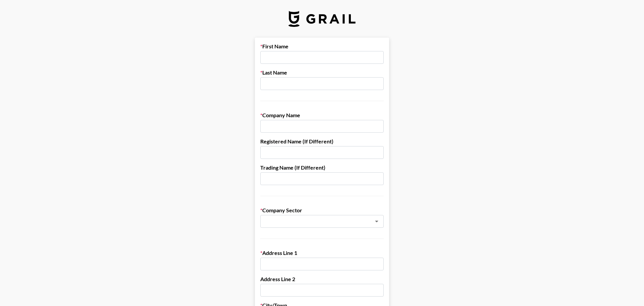 Image resolution: width=644 pixels, height=306 pixels. Describe the element at coordinates (322, 210) in the screenshot. I see `label: Company Sector` at that location.